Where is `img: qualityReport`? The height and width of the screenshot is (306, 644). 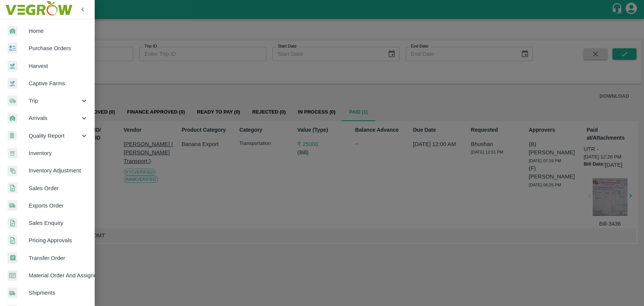
img: qualityReport is located at coordinates (12, 135).